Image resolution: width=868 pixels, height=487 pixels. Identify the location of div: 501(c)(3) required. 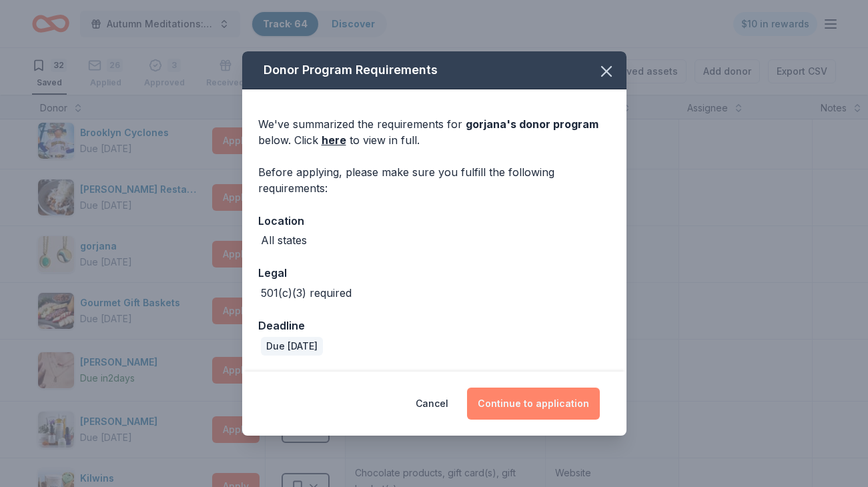
(306, 293).